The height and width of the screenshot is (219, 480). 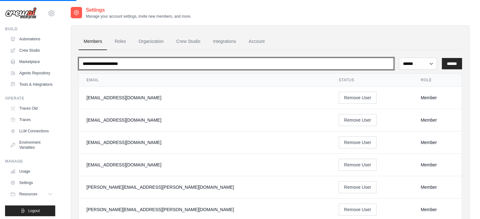 I want to click on div: Build, so click(x=30, y=29).